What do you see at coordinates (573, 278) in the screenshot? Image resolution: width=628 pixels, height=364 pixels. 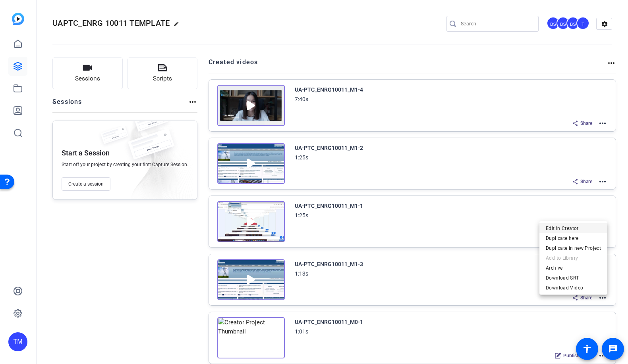 I see `span: Download SRT` at bounding box center [573, 278].